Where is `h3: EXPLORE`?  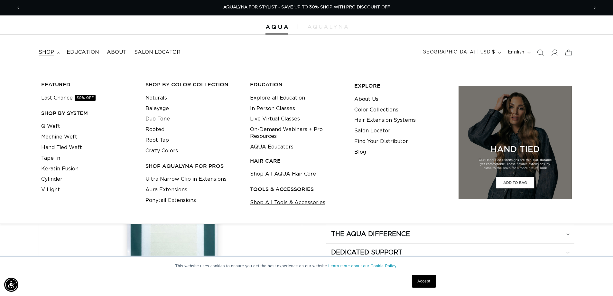 h3: EXPLORE is located at coordinates (401, 86).